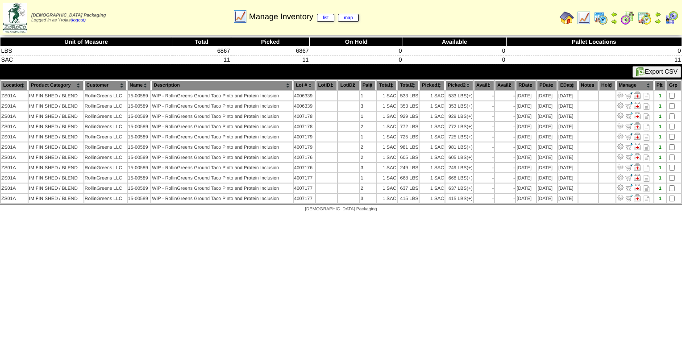  What do you see at coordinates (484, 85) in the screenshot?
I see `th: Avail1` at bounding box center [484, 85].